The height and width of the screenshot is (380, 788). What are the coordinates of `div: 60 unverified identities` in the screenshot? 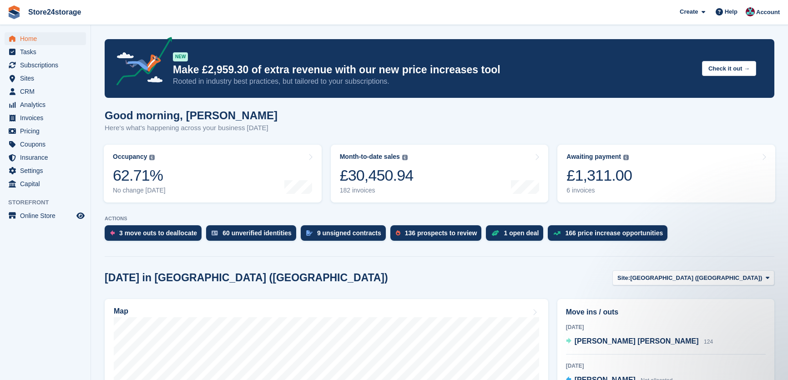 It's located at (257, 233).